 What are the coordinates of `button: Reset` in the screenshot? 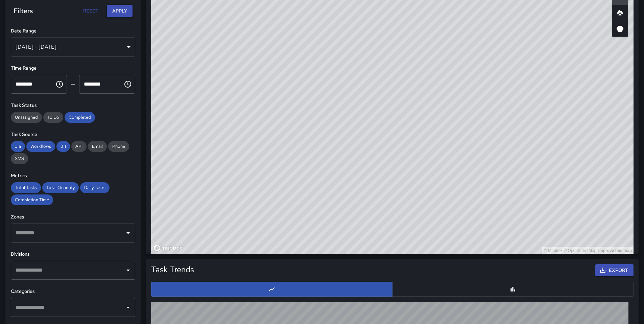 It's located at (91, 11).